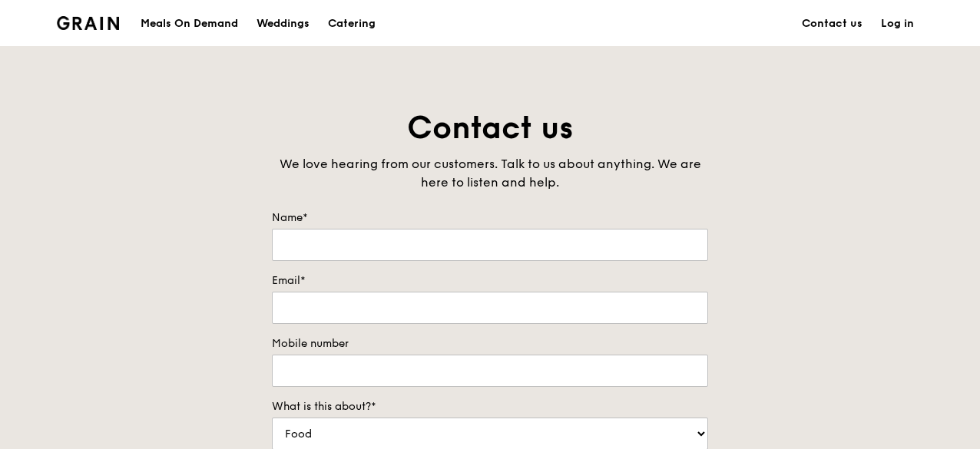 The width and height of the screenshot is (980, 449). Describe the element at coordinates (352, 24) in the screenshot. I see `div: Catering` at that location.